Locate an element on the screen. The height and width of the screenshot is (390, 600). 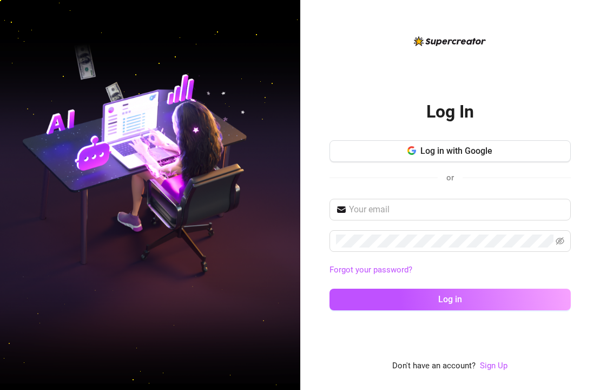
span: Log in with Google is located at coordinates (456, 150).